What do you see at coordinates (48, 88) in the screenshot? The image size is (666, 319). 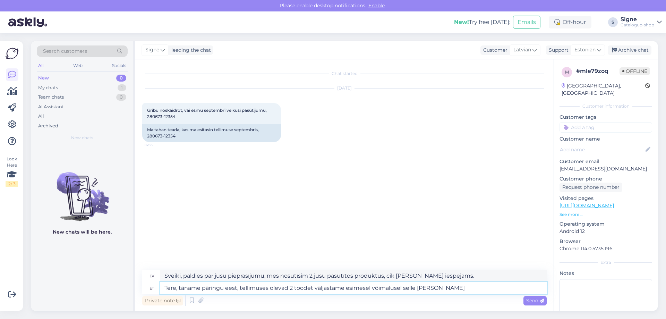 I see `div: My chats` at bounding box center [48, 88].